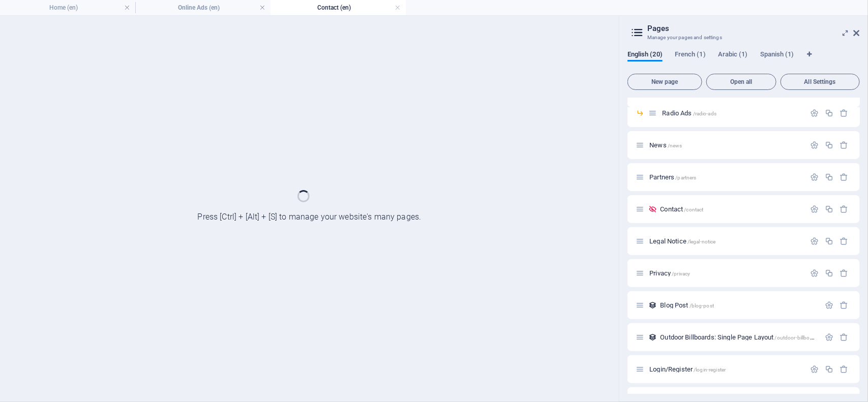 The height and width of the screenshot is (402, 868). Describe the element at coordinates (777, 55) in the screenshot. I see `span: Spanish (1)` at that location.